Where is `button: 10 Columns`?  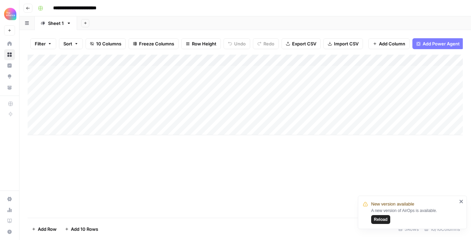
button: 10 Columns is located at coordinates (106, 44).